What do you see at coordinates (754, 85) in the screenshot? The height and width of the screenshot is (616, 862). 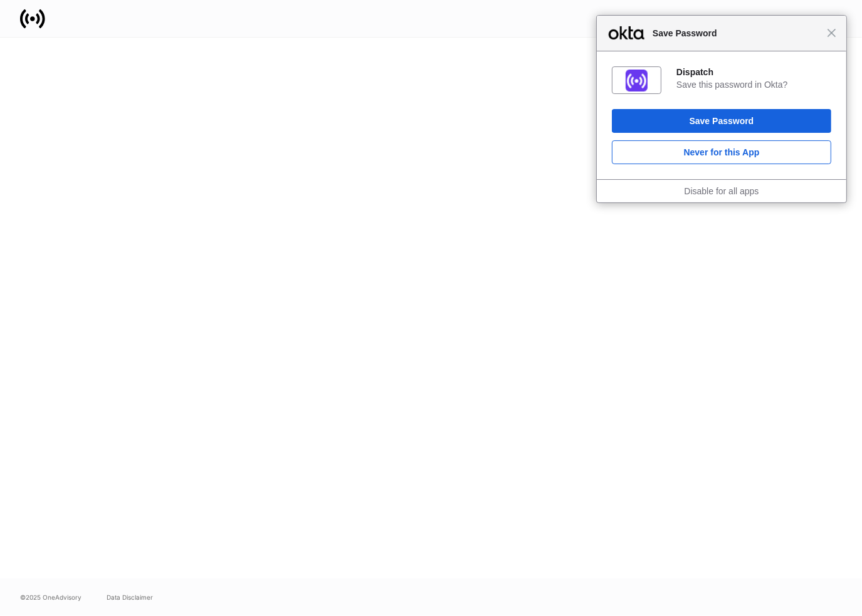 I see `div: Save this password in Okta?` at bounding box center [754, 85].